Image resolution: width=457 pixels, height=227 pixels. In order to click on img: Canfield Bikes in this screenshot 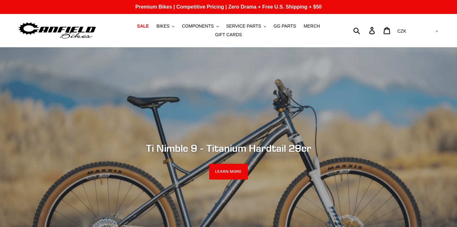, I will do `click(57, 30)`.